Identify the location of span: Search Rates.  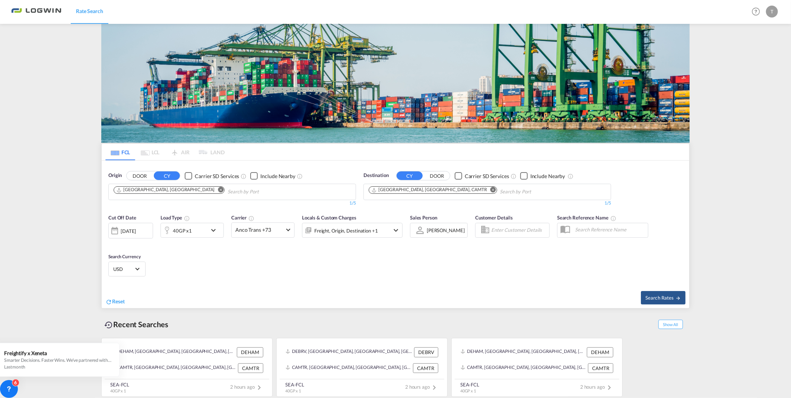
(663, 297).